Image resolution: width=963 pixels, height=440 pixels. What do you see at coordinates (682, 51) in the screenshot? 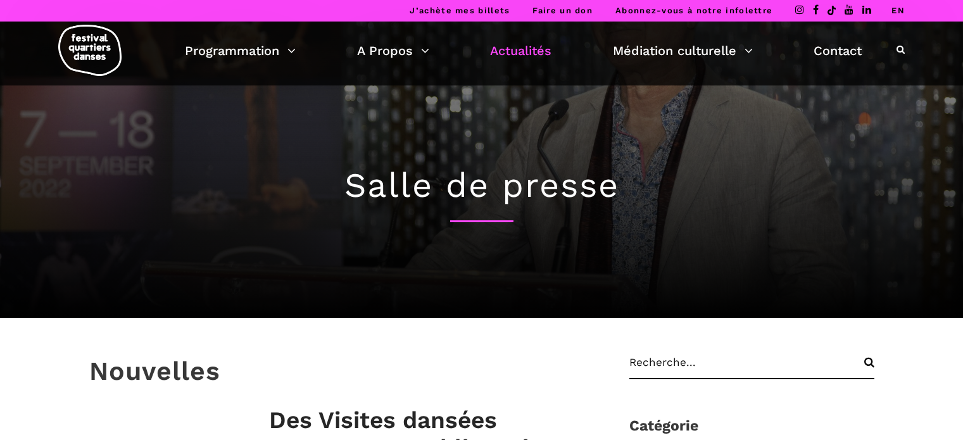
I see `a: Médiation culturelle` at bounding box center [682, 51].